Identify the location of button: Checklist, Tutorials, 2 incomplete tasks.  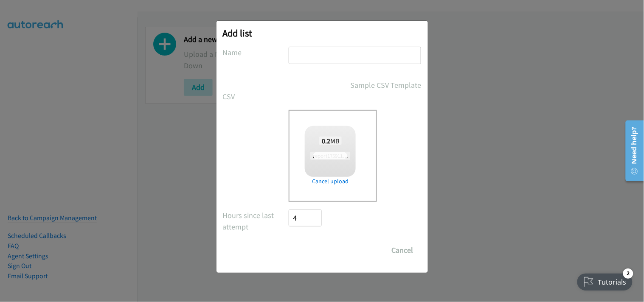
(33, 17).